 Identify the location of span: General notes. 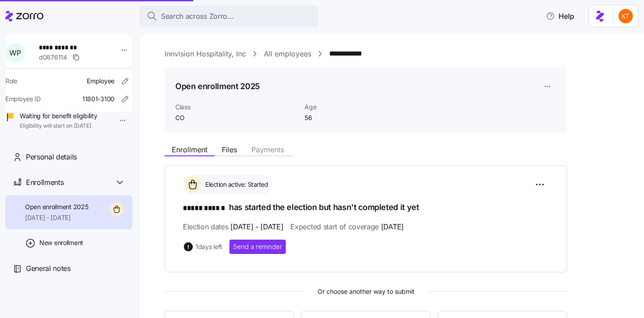
(48, 268).